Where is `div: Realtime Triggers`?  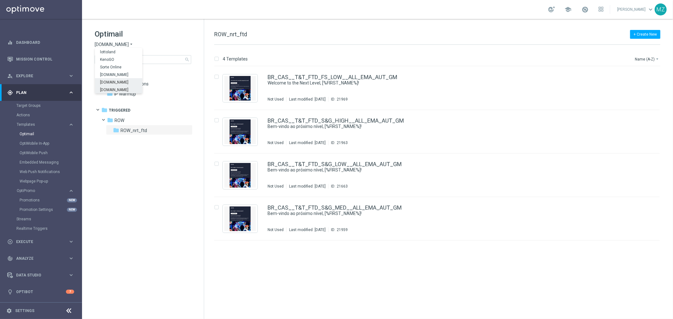 div: Realtime Triggers is located at coordinates (49, 229).